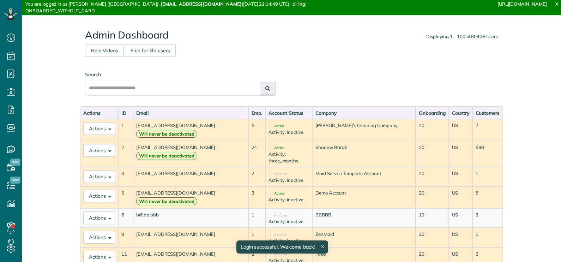  I want to click on td: b@bb.bbb, so click(190, 218).